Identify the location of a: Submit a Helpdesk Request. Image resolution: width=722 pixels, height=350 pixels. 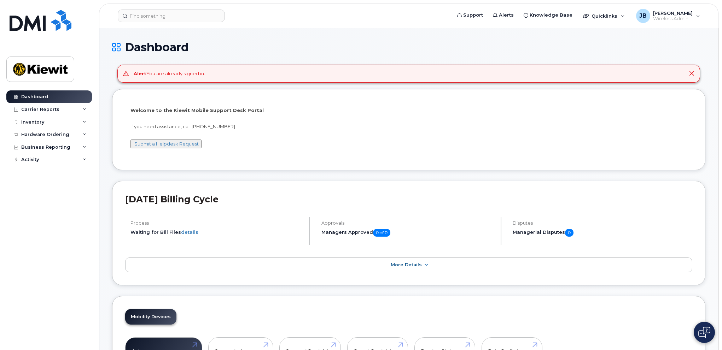
(167, 144).